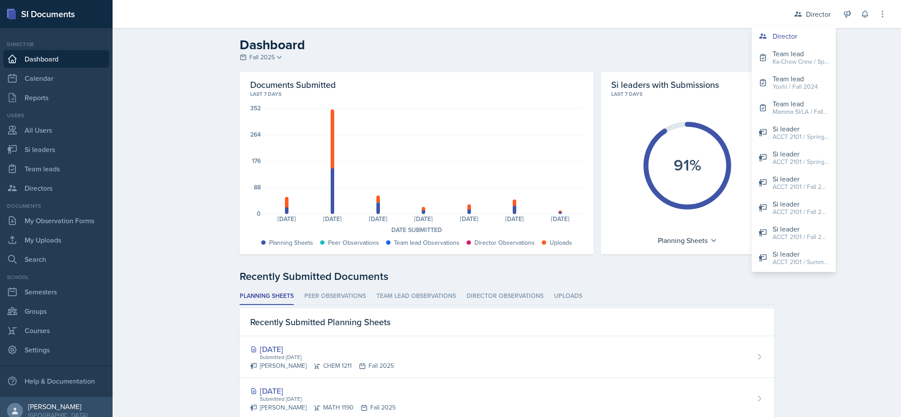 The width and height of the screenshot is (901, 417). I want to click on div: School, so click(56, 278).